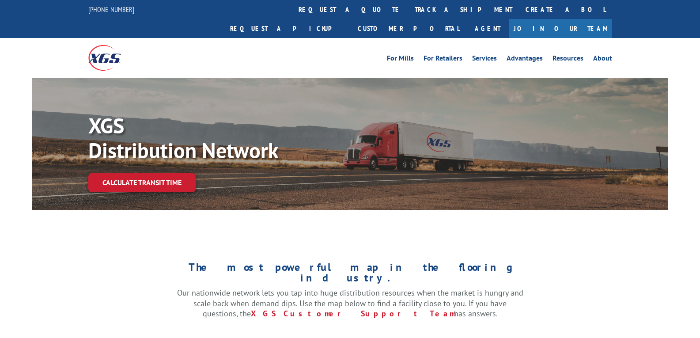 Image resolution: width=700 pixels, height=338 pixels. Describe the element at coordinates (603, 60) in the screenshot. I see `a: About` at that location.